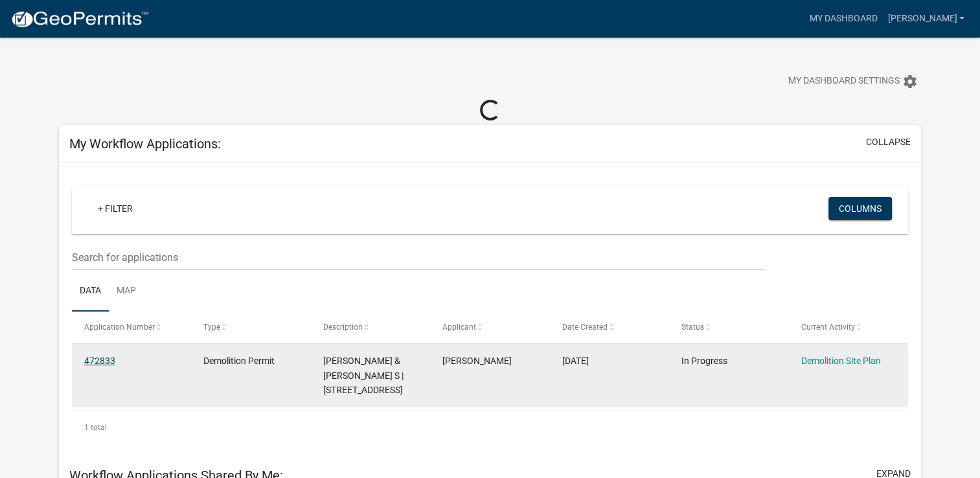 Image resolution: width=980 pixels, height=478 pixels. Describe the element at coordinates (342, 328) in the screenshot. I see `span: Description` at that location.